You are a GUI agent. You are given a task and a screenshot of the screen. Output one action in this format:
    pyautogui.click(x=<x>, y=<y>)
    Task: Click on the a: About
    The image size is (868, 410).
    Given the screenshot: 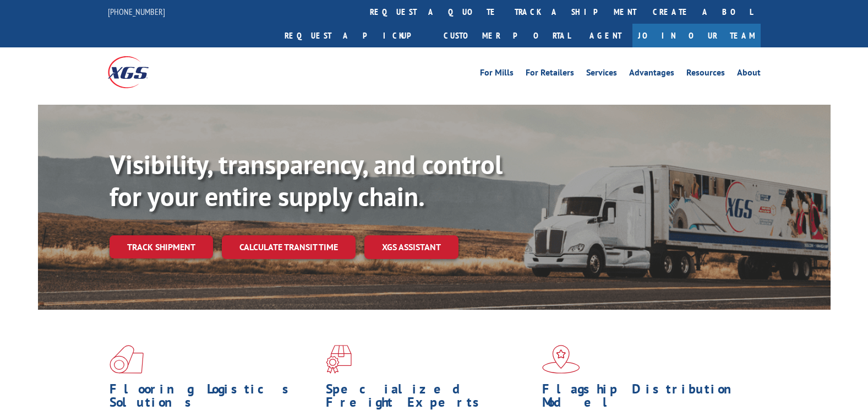 What is the action you would take?
    pyautogui.click(x=749, y=74)
    